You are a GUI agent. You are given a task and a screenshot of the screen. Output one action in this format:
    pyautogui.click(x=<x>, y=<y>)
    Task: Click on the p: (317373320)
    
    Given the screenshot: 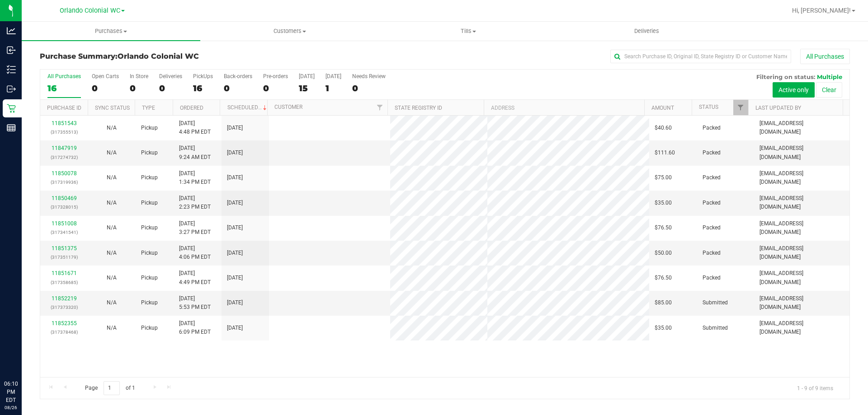 What is the action you would take?
    pyautogui.click(x=64, y=307)
    